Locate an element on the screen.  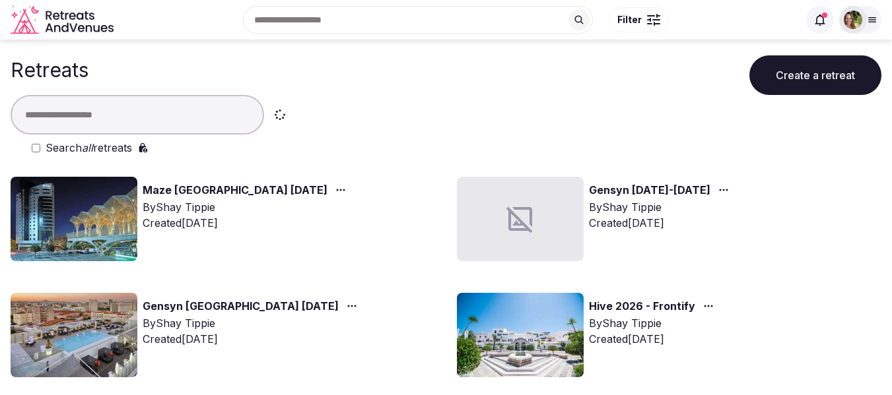
button: Filter is located at coordinates (638, 20).